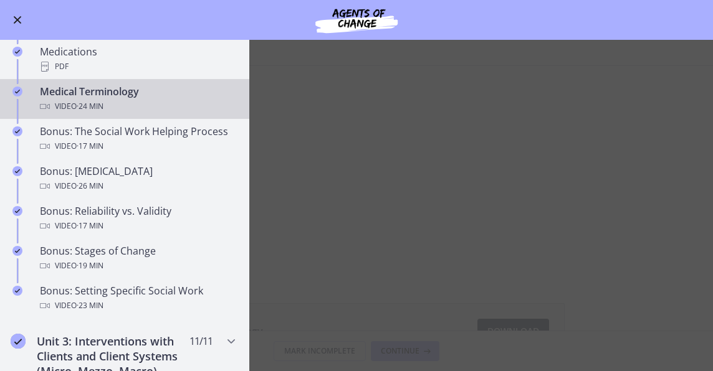 Image resolution: width=713 pixels, height=371 pixels. I want to click on div: PDF, so click(137, 67).